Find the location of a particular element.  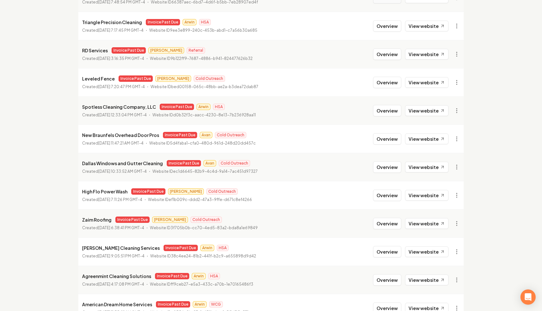

p: Dallas Windows and Gutter Cleaning is located at coordinates (122, 163).